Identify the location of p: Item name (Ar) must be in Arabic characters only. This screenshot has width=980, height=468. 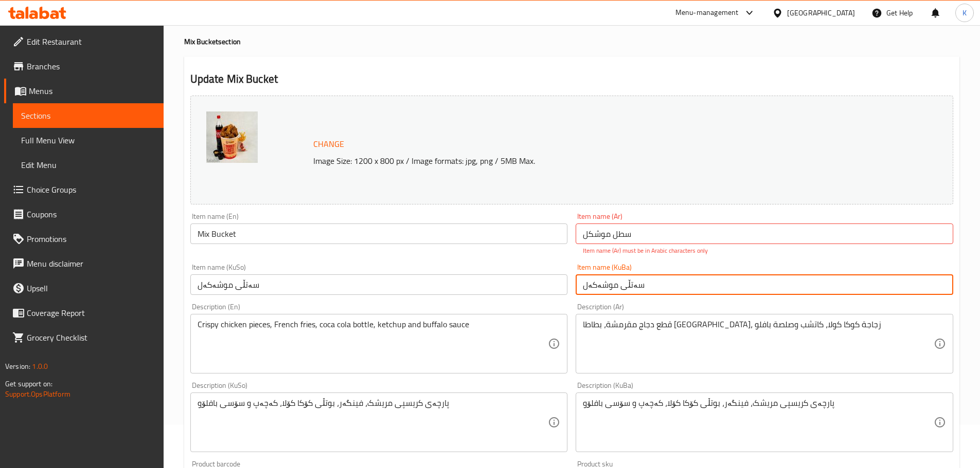
(764, 251).